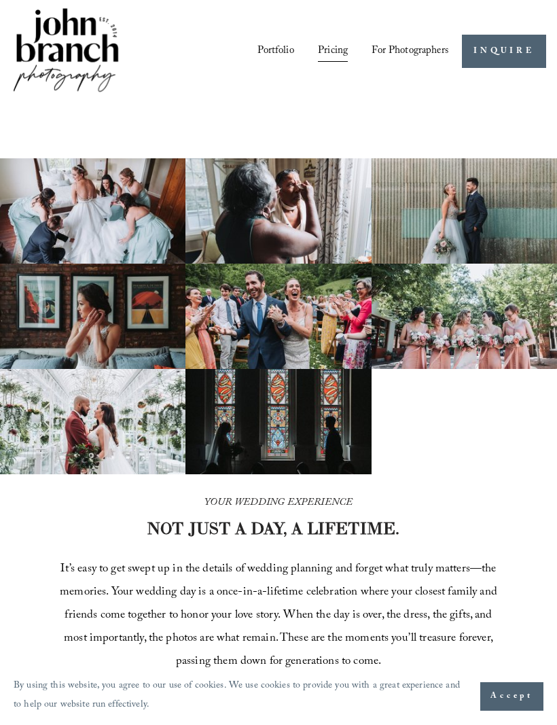 This screenshot has width=557, height=725. What do you see at coordinates (410, 51) in the screenshot?
I see `a: folder dropdown` at bounding box center [410, 51].